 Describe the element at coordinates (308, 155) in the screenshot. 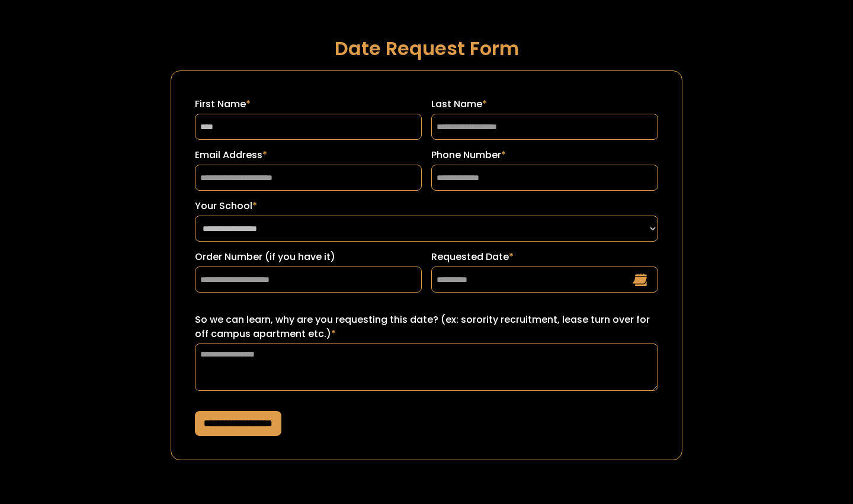

I see `label: Email Address` at that location.